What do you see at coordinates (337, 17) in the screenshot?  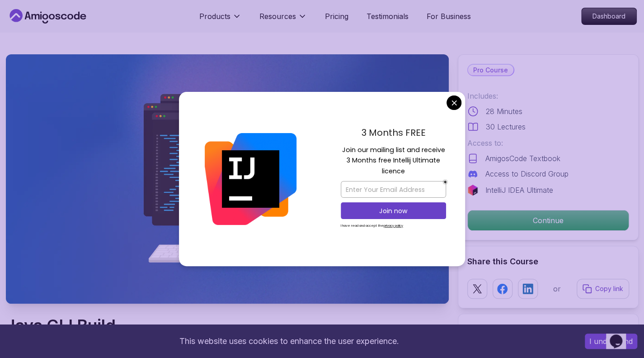 I see `a: Pricing` at bounding box center [337, 17].